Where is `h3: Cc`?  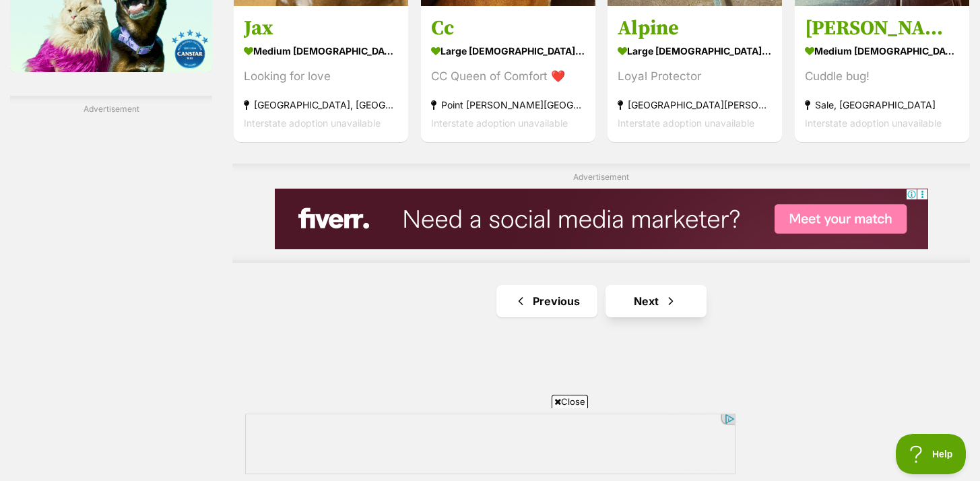
h3: Cc is located at coordinates (508, 28).